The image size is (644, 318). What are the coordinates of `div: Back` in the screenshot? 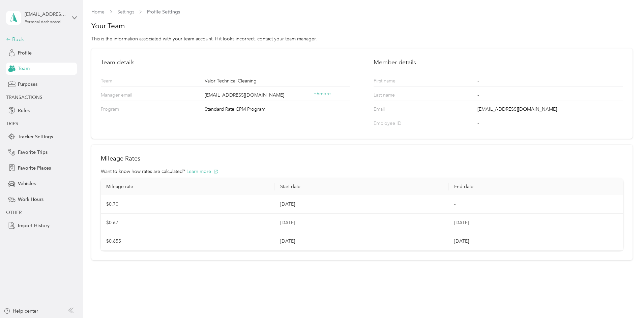 It's located at (40, 39).